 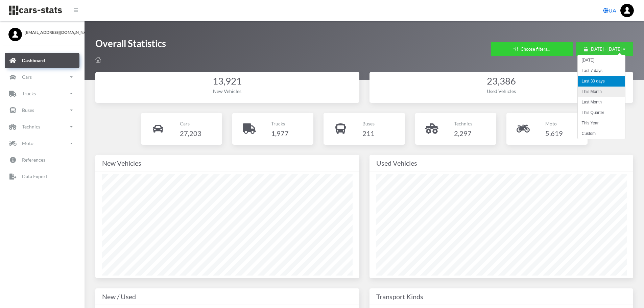 I want to click on img: navbar brand, so click(x=36, y=10).